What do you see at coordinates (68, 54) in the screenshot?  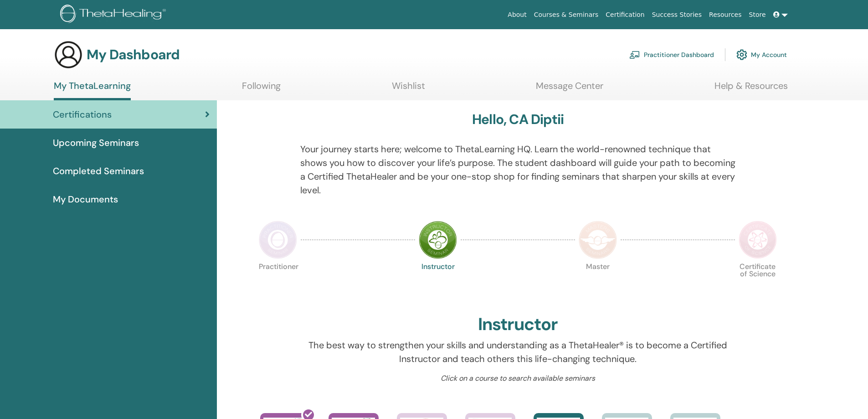 I see `img: generic-user-icon.jpg` at bounding box center [68, 54].